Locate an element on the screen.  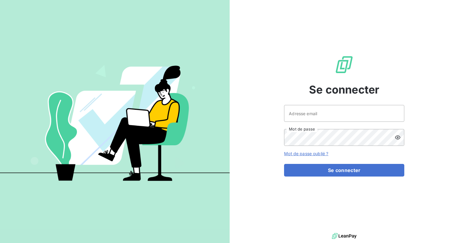
input: placeholder is located at coordinates (344, 113).